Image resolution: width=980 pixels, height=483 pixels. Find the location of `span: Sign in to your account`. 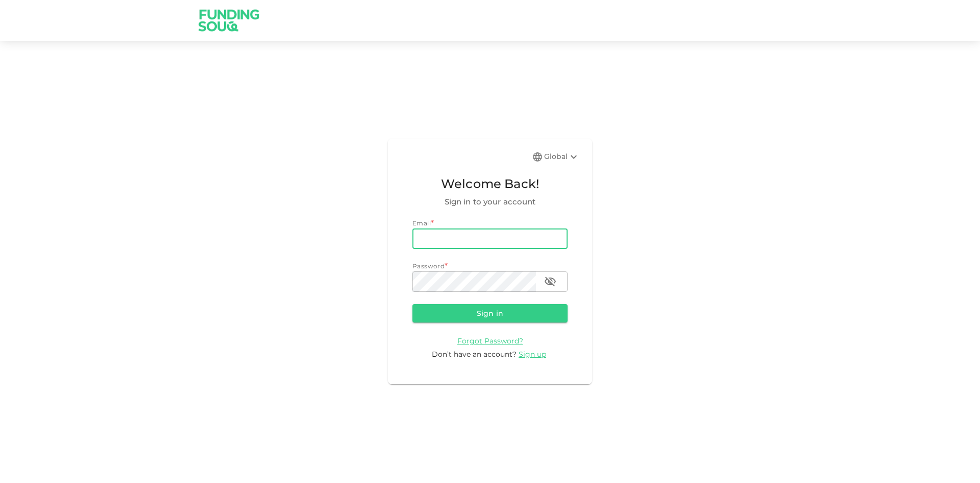

span: Sign in to your account is located at coordinates (490, 202).